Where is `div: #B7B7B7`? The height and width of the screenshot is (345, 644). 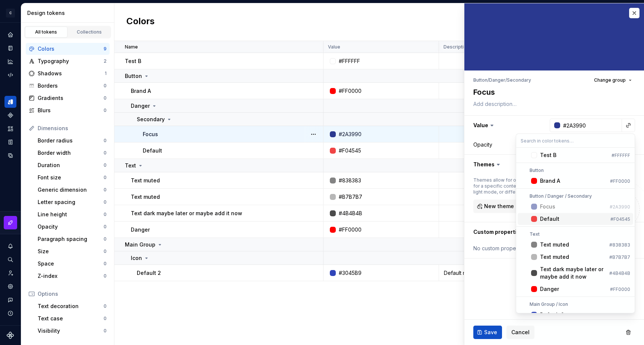 div: #B7B7B7 is located at coordinates (620, 257).